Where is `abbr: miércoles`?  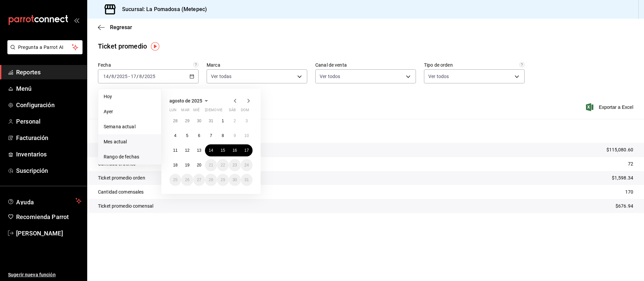 abbr: miércoles is located at coordinates (196, 111).